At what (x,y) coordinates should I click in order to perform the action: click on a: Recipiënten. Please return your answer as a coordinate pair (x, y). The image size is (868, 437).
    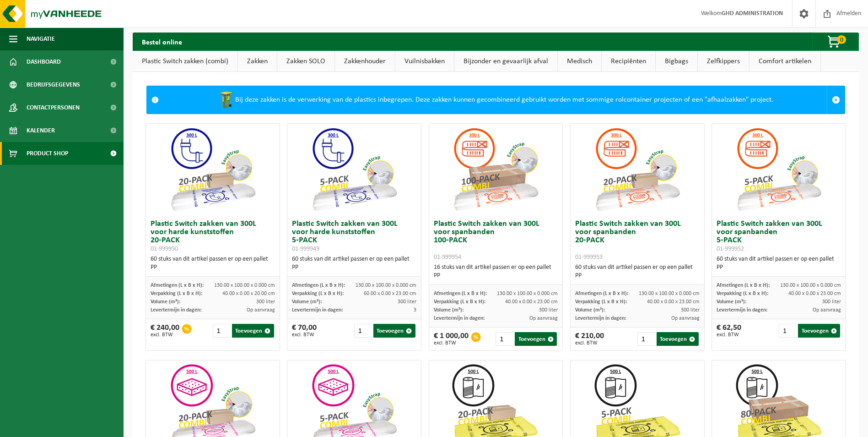
    Looking at the image, I should click on (628, 62).